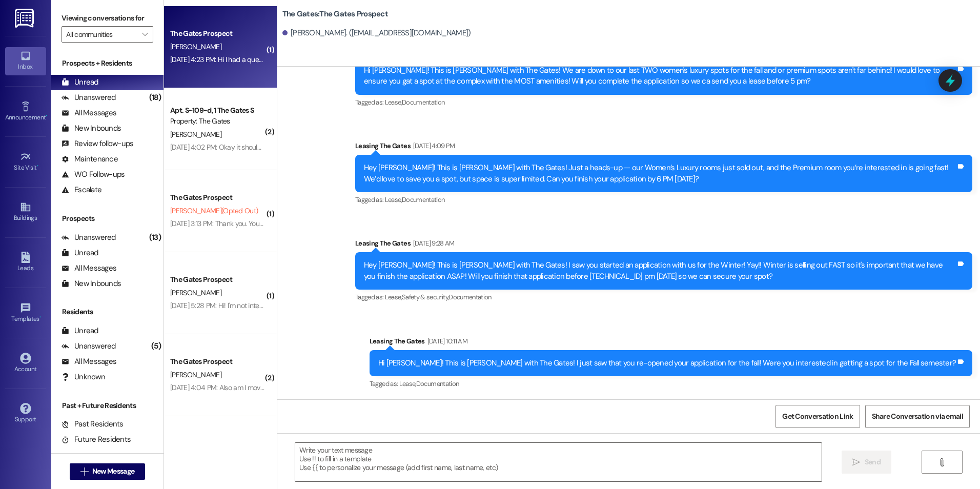 The width and height of the screenshot is (980, 489). What do you see at coordinates (107, 18) in the screenshot?
I see `label: Viewing conversations for` at bounding box center [107, 18].